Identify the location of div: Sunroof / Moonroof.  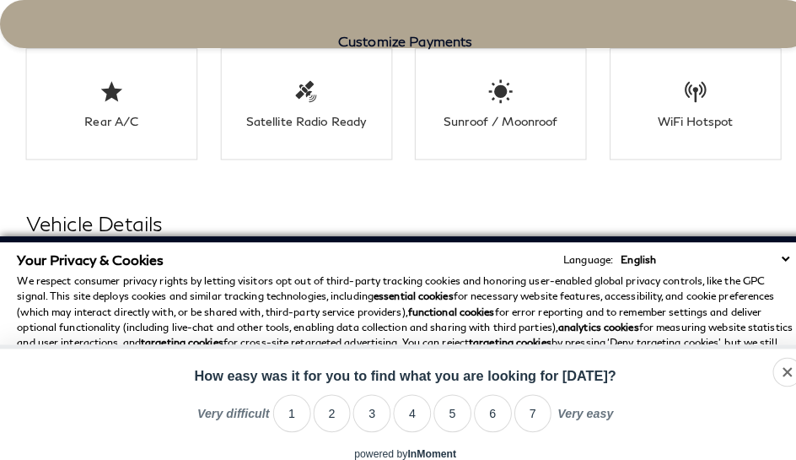
(492, 118).